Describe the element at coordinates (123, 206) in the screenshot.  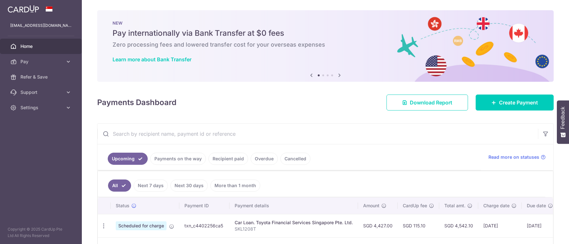
I see `span: Status` at that location.